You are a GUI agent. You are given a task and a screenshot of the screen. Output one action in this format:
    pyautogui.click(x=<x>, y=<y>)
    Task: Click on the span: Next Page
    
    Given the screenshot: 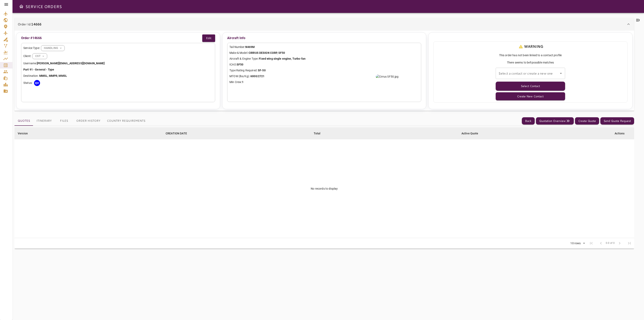 What is the action you would take?
    pyautogui.click(x=620, y=243)
    